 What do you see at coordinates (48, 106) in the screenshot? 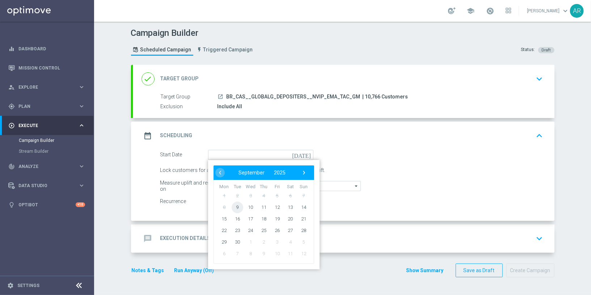
I see `span: Plan` at bounding box center [48, 106].